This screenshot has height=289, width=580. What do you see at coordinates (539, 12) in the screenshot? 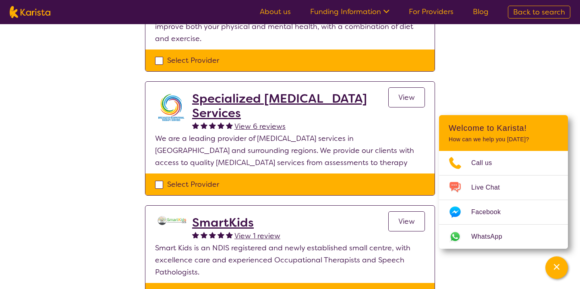
I see `span: Back to search` at bounding box center [539, 12].